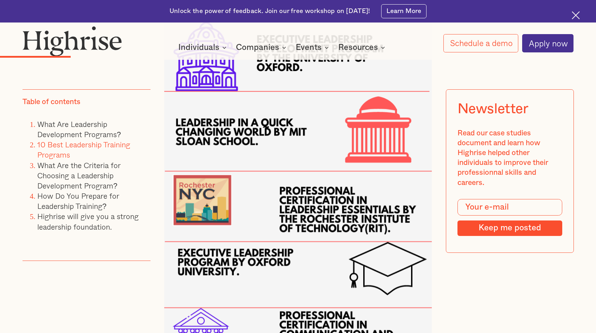 This screenshot has height=333, width=596. Describe the element at coordinates (78, 201) in the screenshot. I see `a: How Do You Prepare for Leadership Training?` at that location.